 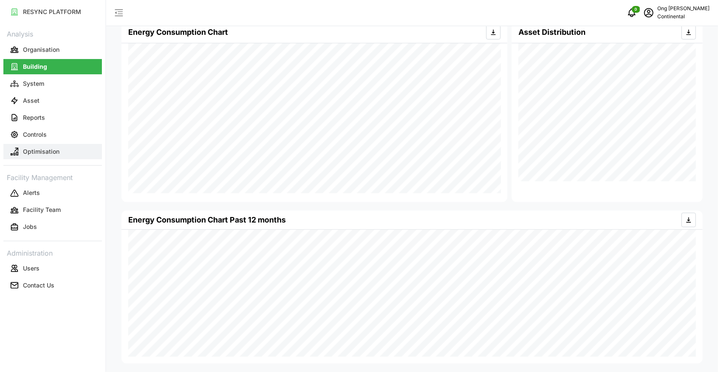 I want to click on p: Jobs, so click(x=30, y=227).